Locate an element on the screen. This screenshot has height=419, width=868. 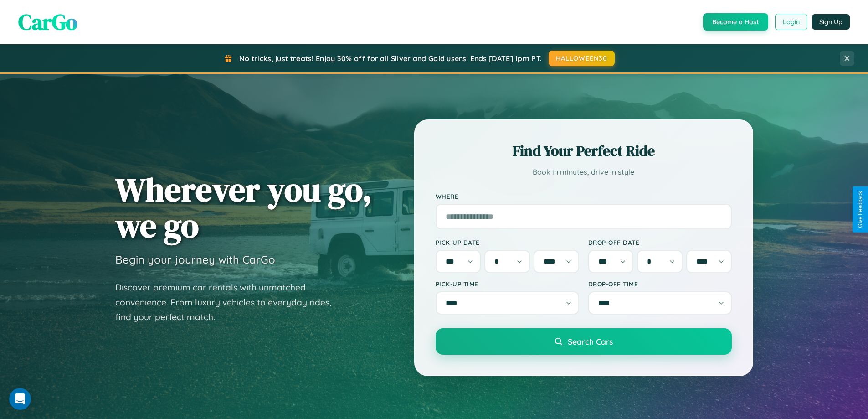
h3: Begin your journey with CarGo is located at coordinates (195, 260).